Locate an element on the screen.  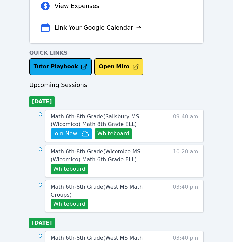
span: 09:40 am is located at coordinates (186, 126).